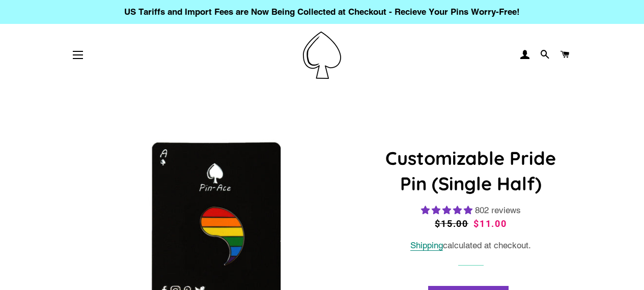 This screenshot has height=290, width=644. What do you see at coordinates (471, 171) in the screenshot?
I see `h1: Customizable Pride Pin (Single Half)` at bounding box center [471, 171].